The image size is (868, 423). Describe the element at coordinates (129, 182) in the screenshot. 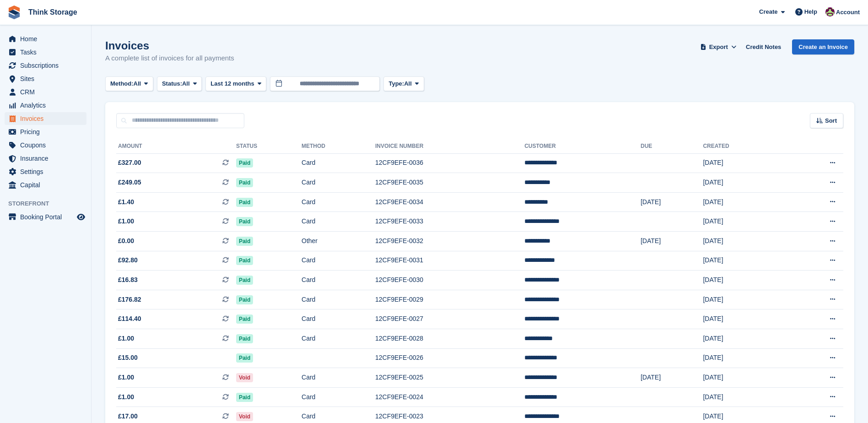

I see `span: £249.05` at that location.